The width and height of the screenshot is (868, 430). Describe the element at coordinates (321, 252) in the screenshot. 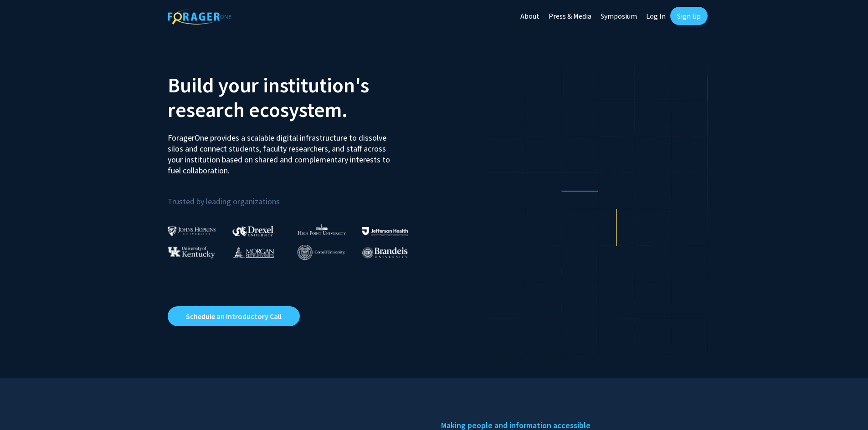

I see `img: Cornell University` at that location.